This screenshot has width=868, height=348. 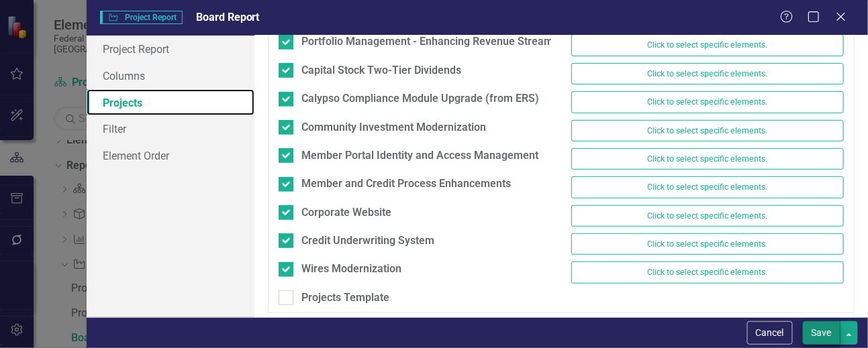 What do you see at coordinates (368, 241) in the screenshot?
I see `div: Credit Underwriting System` at bounding box center [368, 241].